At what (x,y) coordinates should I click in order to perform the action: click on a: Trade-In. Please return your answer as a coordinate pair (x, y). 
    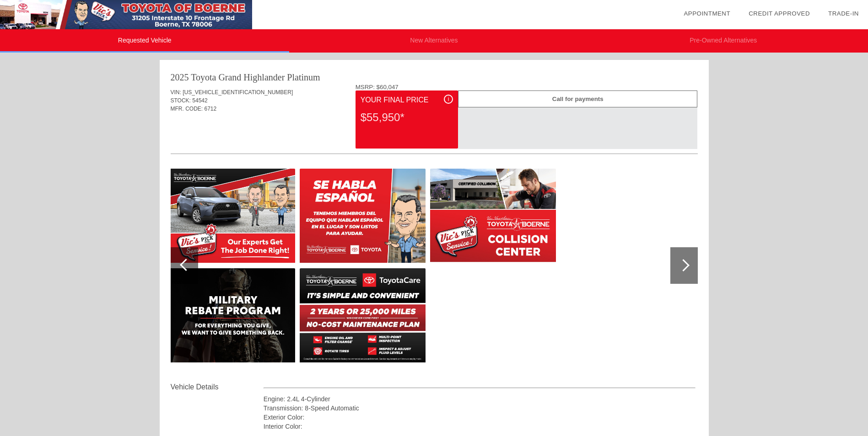
    Looking at the image, I should click on (844, 14).